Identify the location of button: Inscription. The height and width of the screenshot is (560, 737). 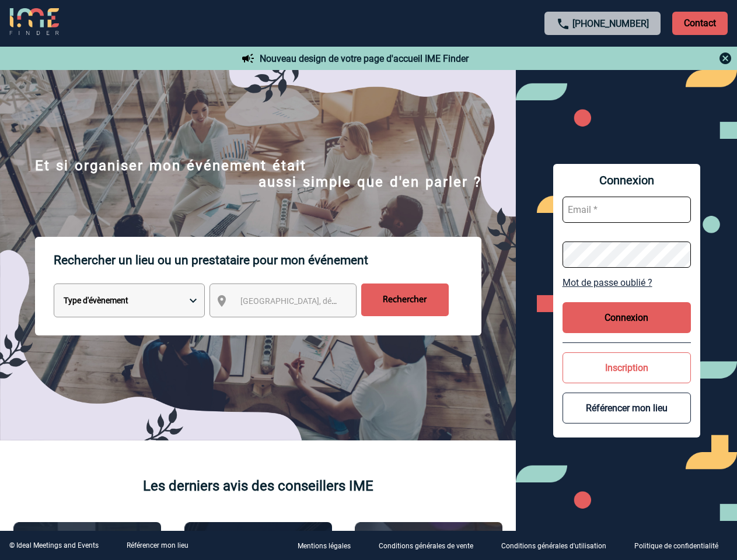
(627, 367).